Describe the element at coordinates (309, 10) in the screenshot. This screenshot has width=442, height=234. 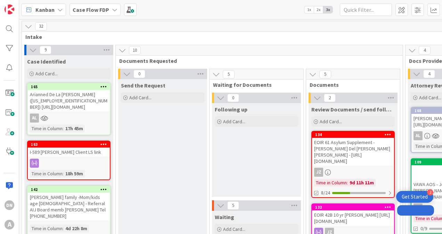
I see `span: 1x` at that location.